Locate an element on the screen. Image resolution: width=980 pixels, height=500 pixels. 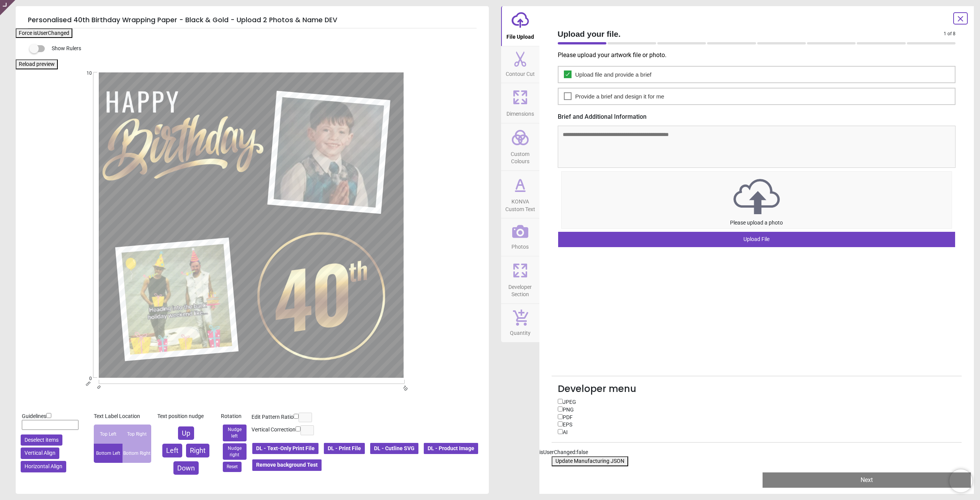
div: Text position nudge is located at coordinates (186, 416).